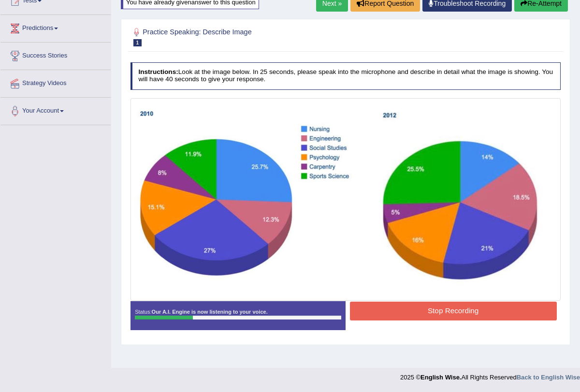  Describe the element at coordinates (346, 76) in the screenshot. I see `h4: Look at the image below. In 25 seconds, please speak into the microphone and describe in detail w...` at that location.